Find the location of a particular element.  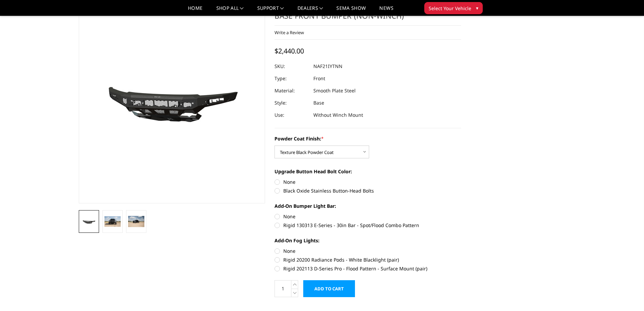

button: Select Your Vehicle is located at coordinates (453, 8).